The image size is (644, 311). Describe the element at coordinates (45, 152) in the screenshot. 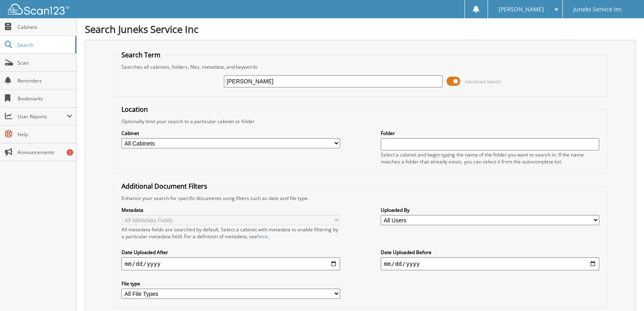

I see `span: Announcements` at that location.